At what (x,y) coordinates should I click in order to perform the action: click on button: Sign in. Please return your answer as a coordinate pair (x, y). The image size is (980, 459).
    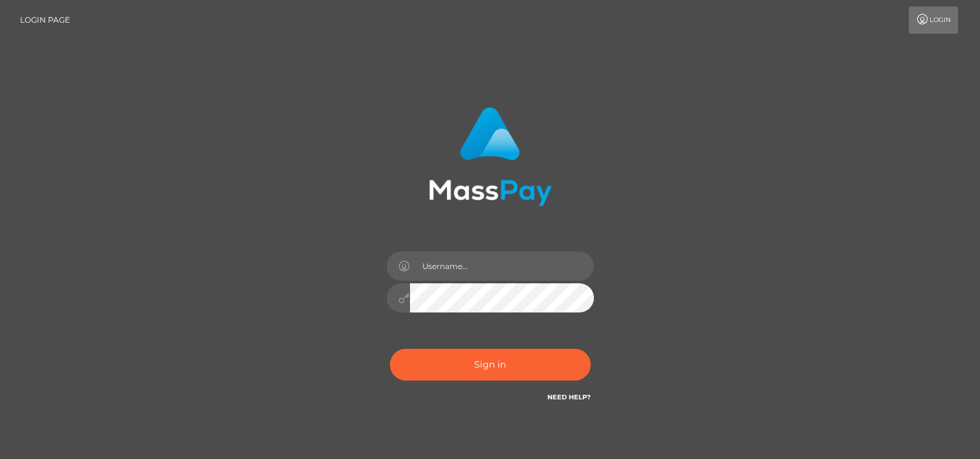
    Looking at the image, I should click on (490, 364).